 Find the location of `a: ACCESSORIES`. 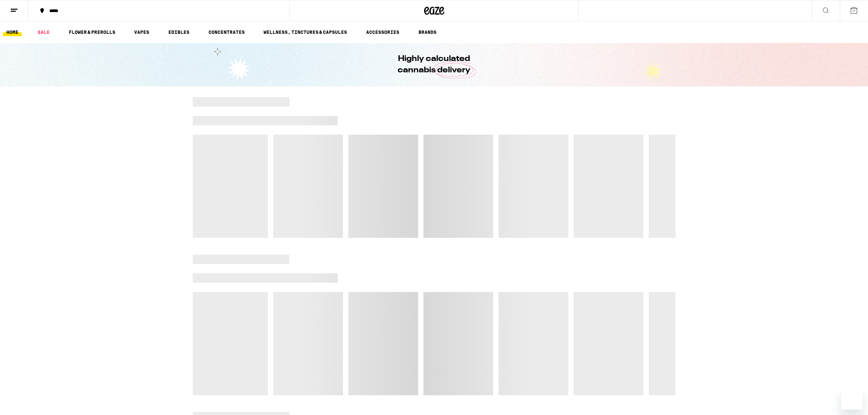

a: ACCESSORIES is located at coordinates (383, 32).